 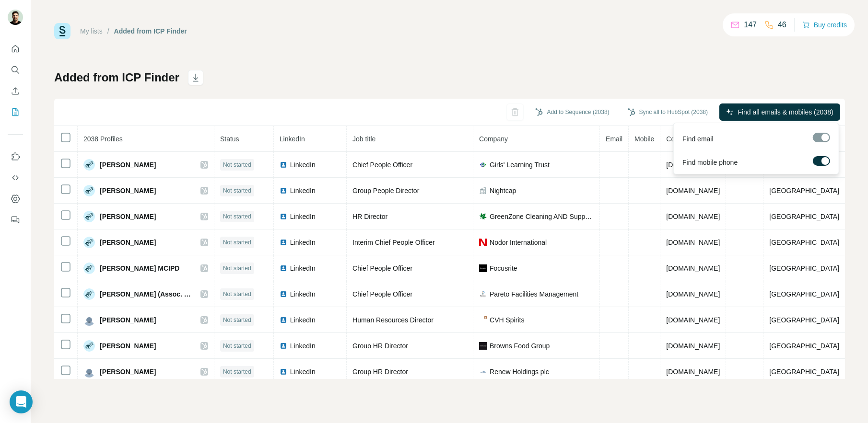 What do you see at coordinates (386, 191) in the screenshot?
I see `span: Group People Director` at bounding box center [386, 191].